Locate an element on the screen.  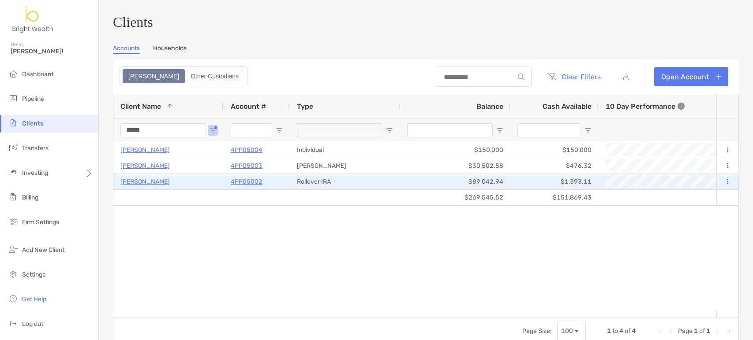
div: 100 is located at coordinates (567, 331).